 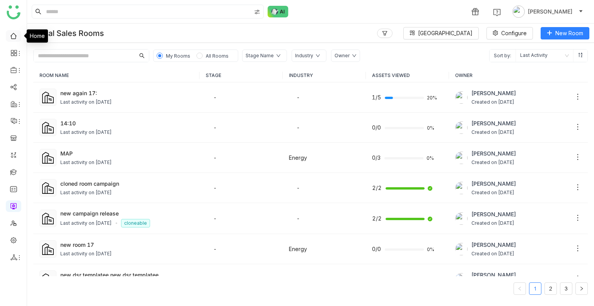 I want to click on th: ASSETS VIEWED, so click(x=407, y=75).